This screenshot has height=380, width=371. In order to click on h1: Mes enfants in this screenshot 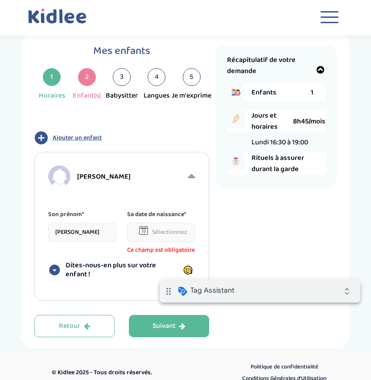, I will do `click(122, 51)`.